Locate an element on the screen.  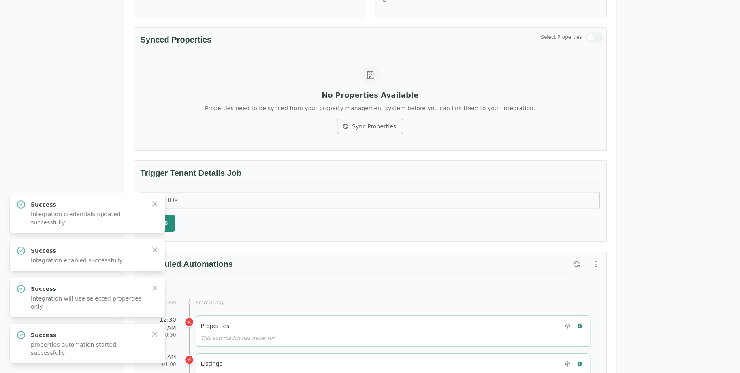
h3: Synced Properties is located at coordinates (341, 41).